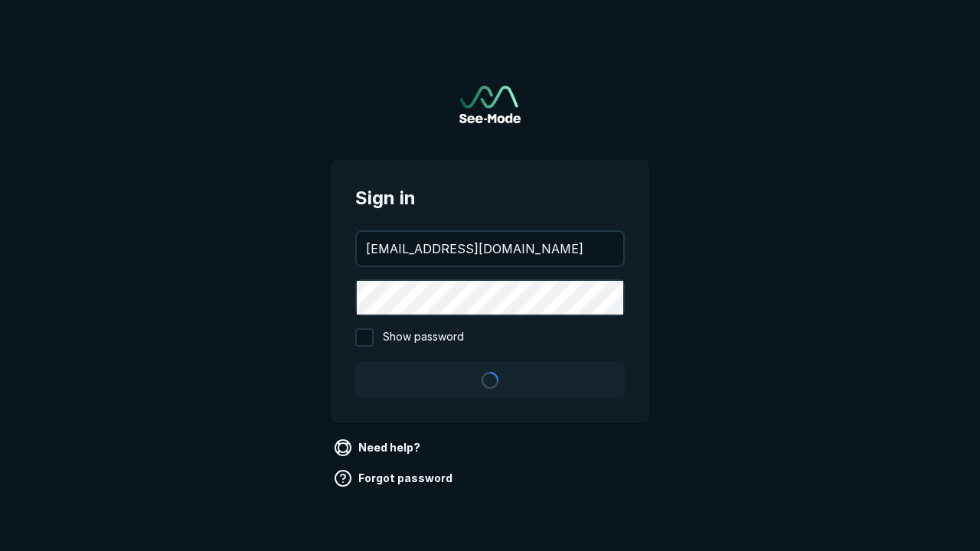 This screenshot has width=980, height=551. What do you see at coordinates (423, 338) in the screenshot?
I see `span: Show password` at bounding box center [423, 338].